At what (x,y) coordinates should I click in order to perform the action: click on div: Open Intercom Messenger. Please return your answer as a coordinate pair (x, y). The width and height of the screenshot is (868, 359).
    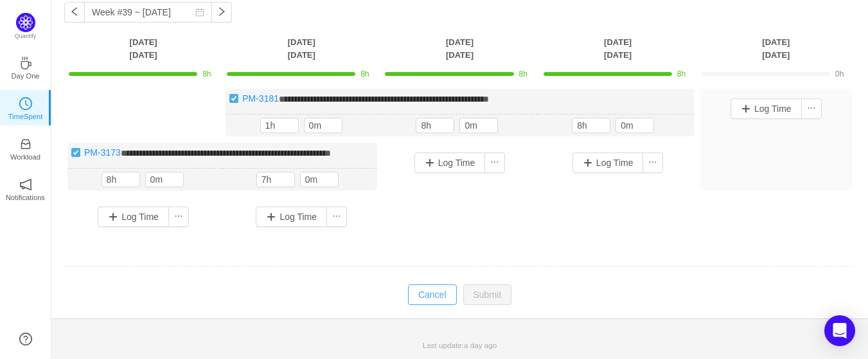
    Looking at the image, I should click on (839, 330).